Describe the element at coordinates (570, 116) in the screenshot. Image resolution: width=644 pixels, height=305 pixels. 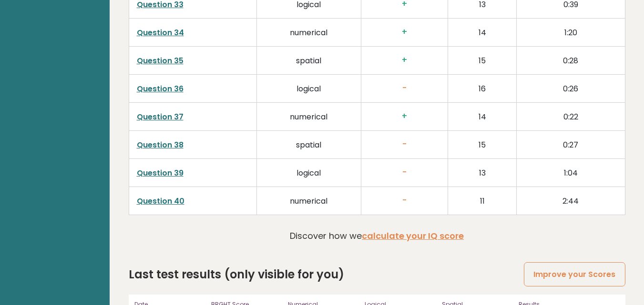
I see `td: 0:22` at that location.